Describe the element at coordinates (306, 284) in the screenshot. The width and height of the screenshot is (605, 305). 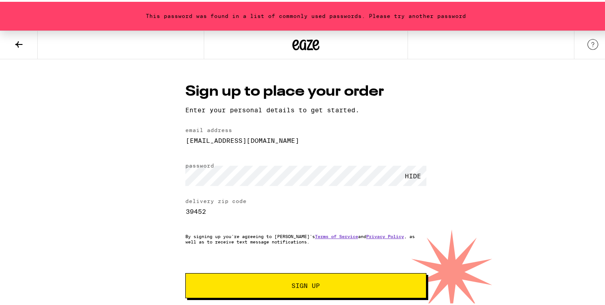
I see `span: Sign Up` at that location.